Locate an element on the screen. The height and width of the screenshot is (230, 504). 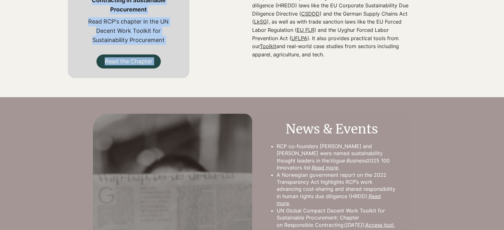
a: Toolkit is located at coordinates (268, 46).